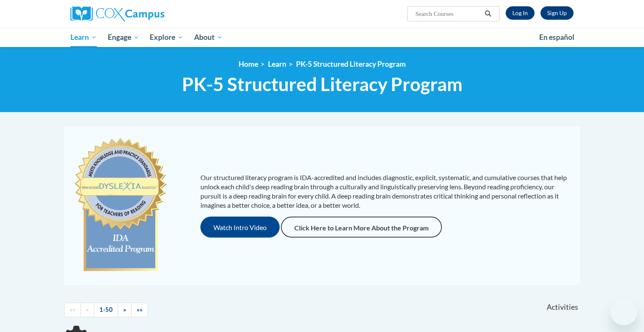  Describe the element at coordinates (557, 37) in the screenshot. I see `span: En español` at that location.